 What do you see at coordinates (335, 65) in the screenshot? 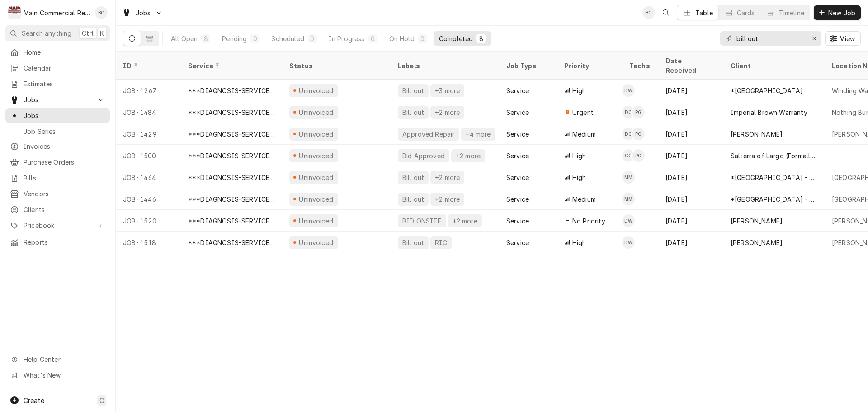
I see `div: Status` at bounding box center [335, 65].